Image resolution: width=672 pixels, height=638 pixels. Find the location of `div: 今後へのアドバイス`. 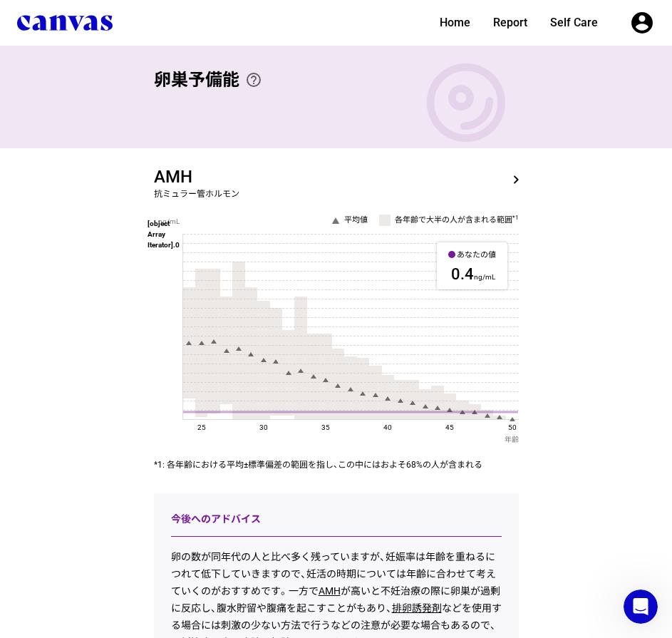

div: 今後へのアドバイス is located at coordinates (336, 523).